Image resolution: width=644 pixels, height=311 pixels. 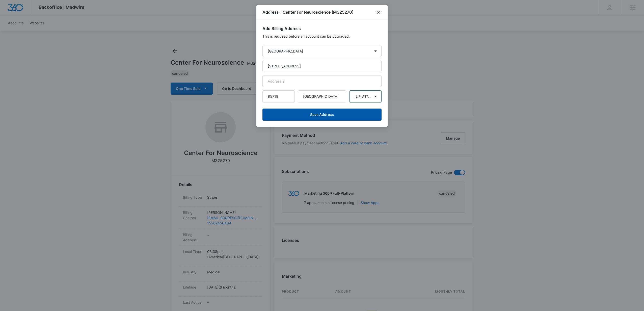 What do you see at coordinates (308, 12) in the screenshot?
I see `h1: Address - Center For Neuroscience (M325270)` at bounding box center [308, 12].